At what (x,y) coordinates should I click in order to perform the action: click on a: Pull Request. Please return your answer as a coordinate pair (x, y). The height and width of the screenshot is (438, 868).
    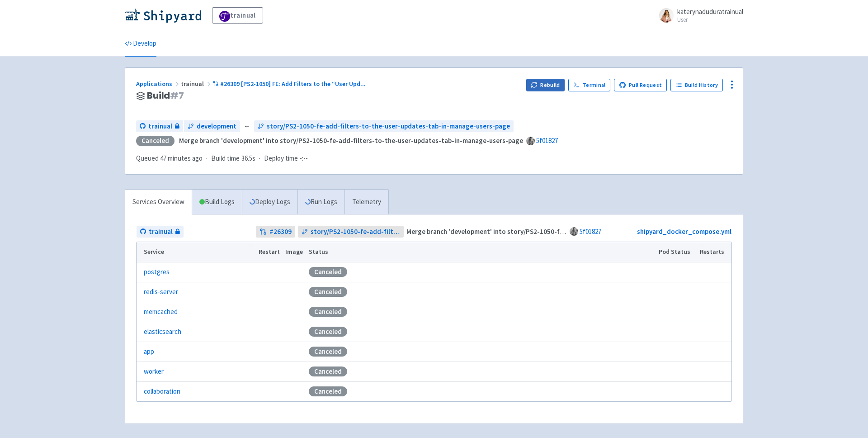
    Looking at the image, I should click on (640, 85).